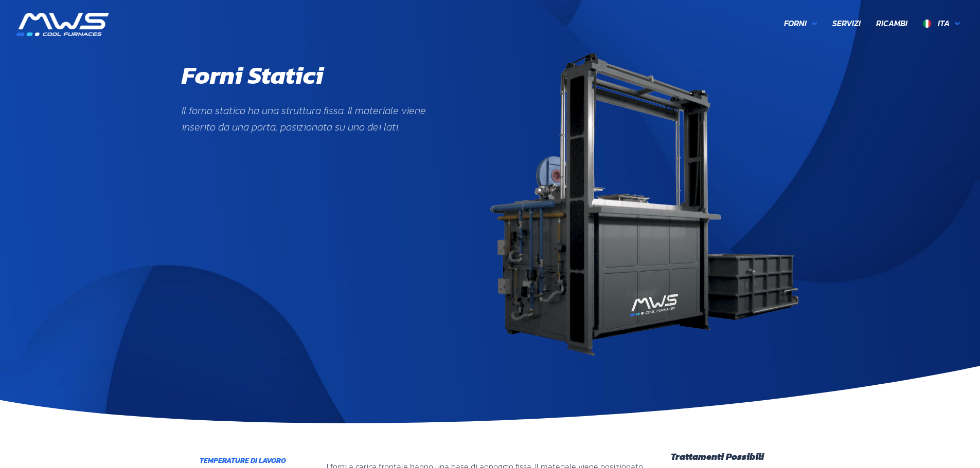 This screenshot has height=468, width=980. I want to click on a: Ita, so click(941, 24).